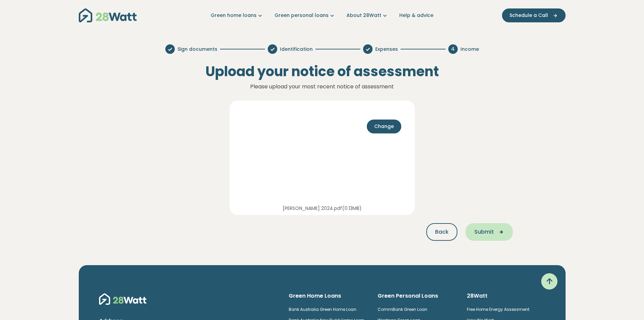  Describe the element at coordinates (489, 232) in the screenshot. I see `button: Submit` at that location.